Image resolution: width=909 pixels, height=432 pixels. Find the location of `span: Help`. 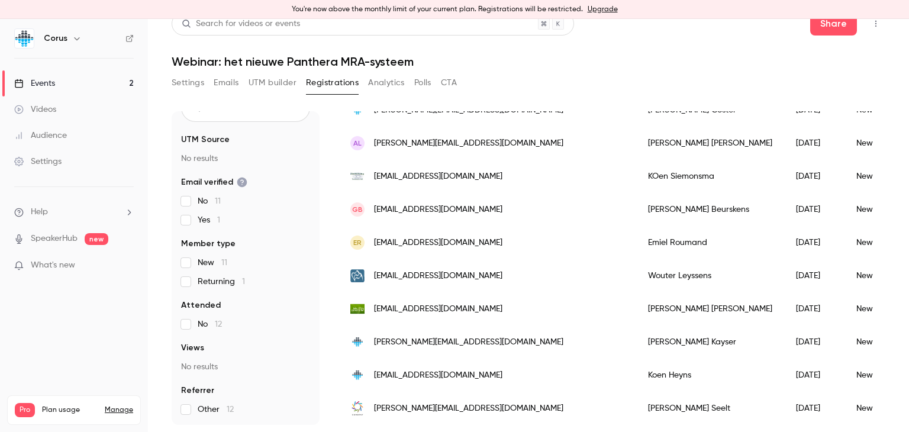

span: Help is located at coordinates (39, 212).